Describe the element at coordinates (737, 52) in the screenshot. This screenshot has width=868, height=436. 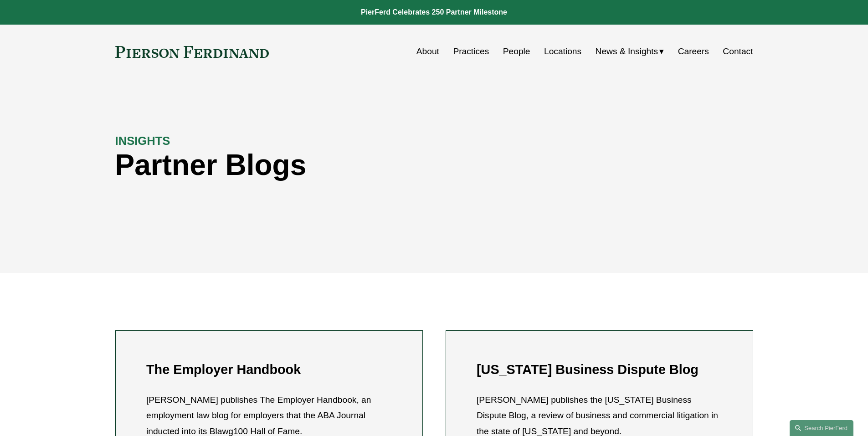
I see `a: Contact` at that location.